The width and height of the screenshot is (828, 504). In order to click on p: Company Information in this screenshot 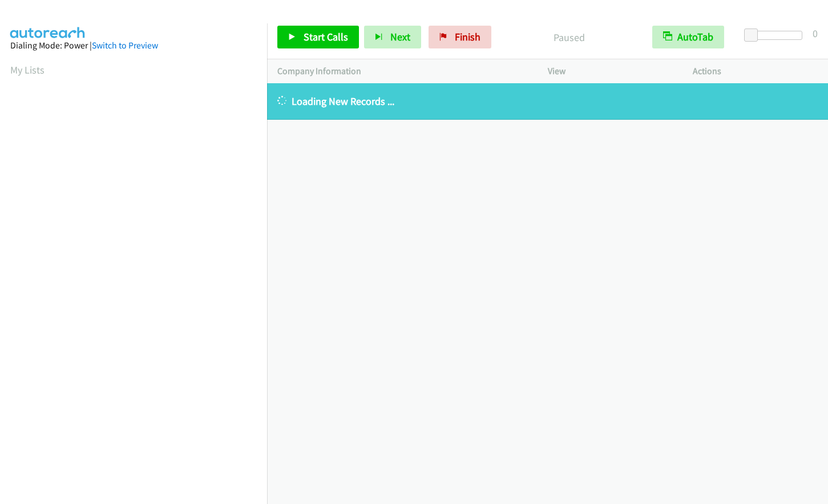, I will do `click(402, 71)`.